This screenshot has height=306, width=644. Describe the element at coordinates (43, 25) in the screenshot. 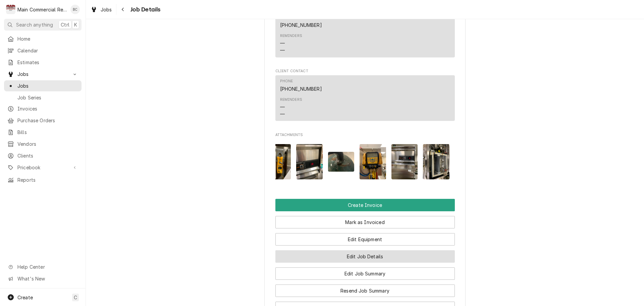

I see `button: Search anythingCtrlK` at that location.